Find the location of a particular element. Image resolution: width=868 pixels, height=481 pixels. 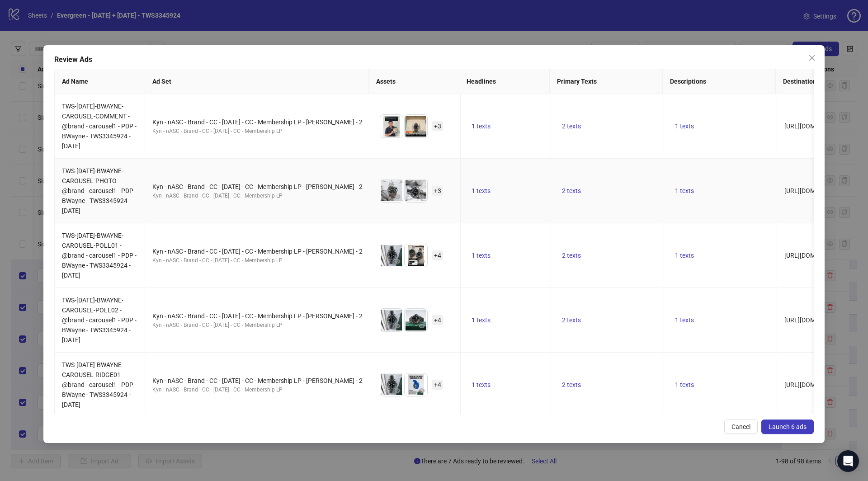

div: Review Ads is located at coordinates (434, 59).